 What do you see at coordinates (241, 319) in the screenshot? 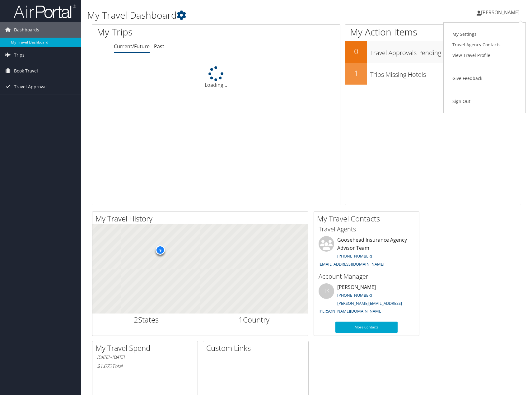
I see `span: 1` at bounding box center [241, 319].